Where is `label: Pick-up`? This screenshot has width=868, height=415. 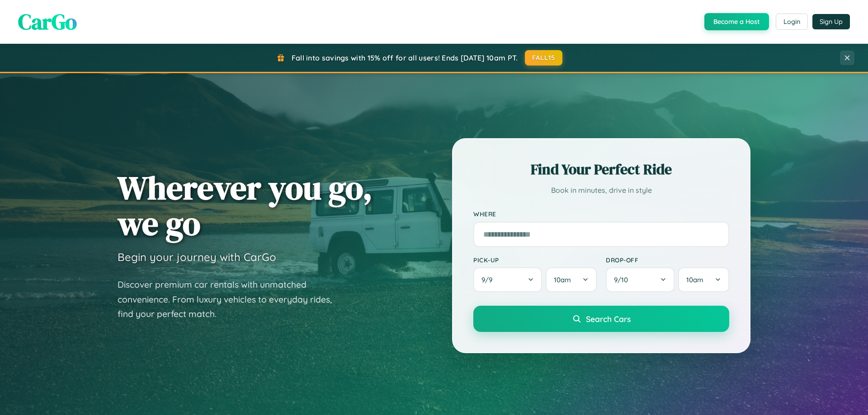
label: Pick-up is located at coordinates (535, 260).